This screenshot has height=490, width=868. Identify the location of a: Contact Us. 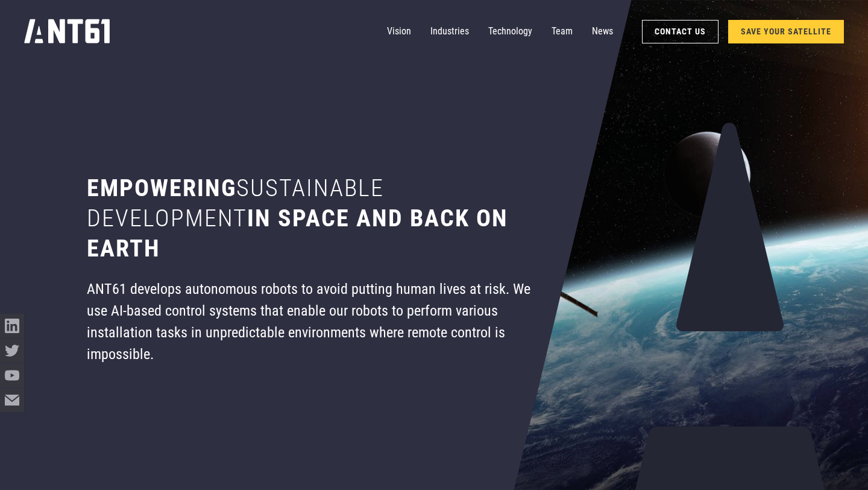
(679, 31).